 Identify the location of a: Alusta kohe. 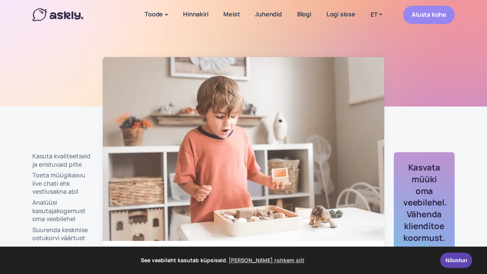
(429, 14).